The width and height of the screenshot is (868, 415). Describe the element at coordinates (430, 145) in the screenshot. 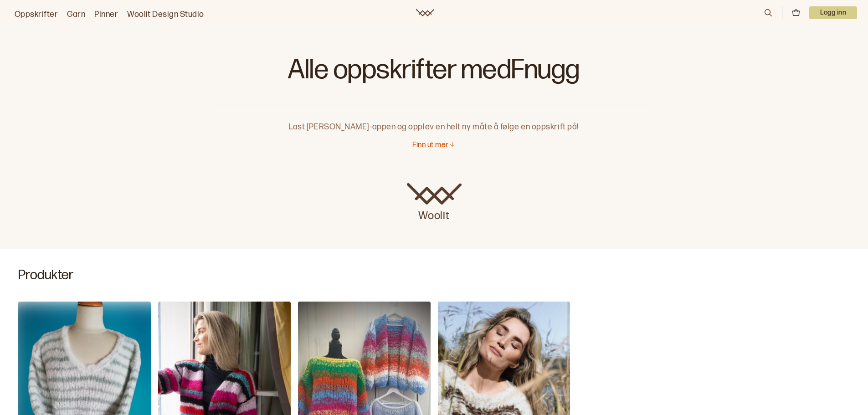

I see `p: Finn ut mer` at that location.